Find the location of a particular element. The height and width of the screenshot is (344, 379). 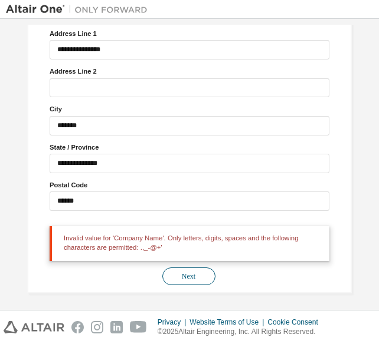

img: instagram.svg is located at coordinates (97, 327).